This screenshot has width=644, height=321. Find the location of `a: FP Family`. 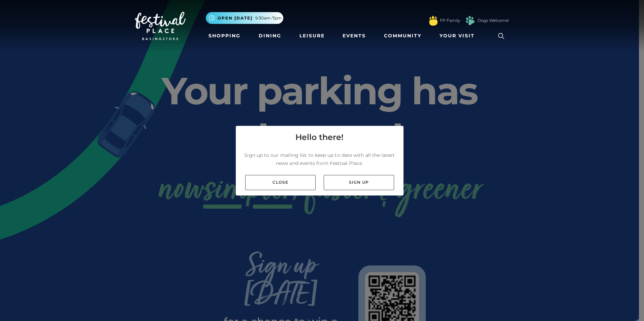

a: FP Family is located at coordinates (450, 21).